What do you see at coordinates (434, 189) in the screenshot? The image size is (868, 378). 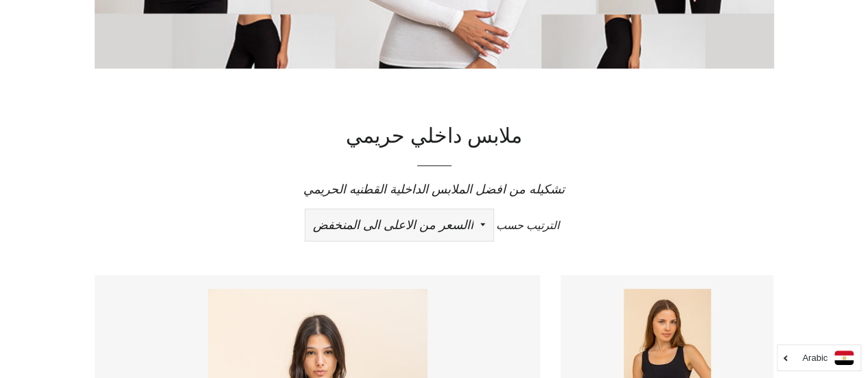 I see `p: تشكيله من افضل الملابس الداخلية القطنيه الحريمي` at bounding box center [434, 189].